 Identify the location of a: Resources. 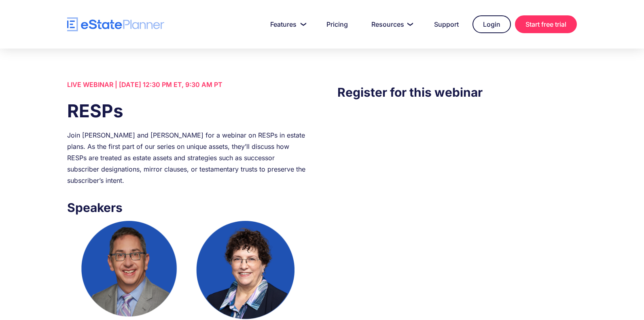
(391, 24).